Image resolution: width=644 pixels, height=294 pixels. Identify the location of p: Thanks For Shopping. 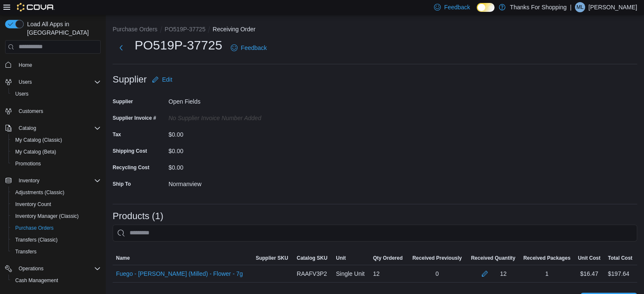
(538, 7).